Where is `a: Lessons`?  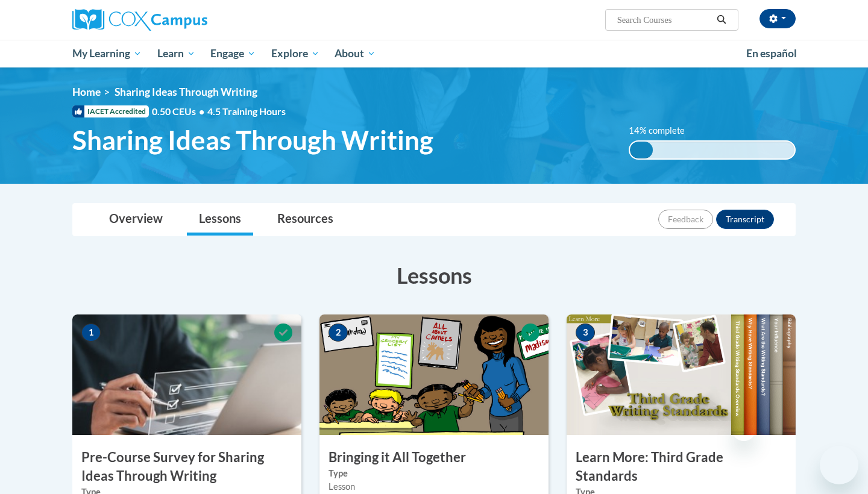 a: Lessons is located at coordinates (220, 219).